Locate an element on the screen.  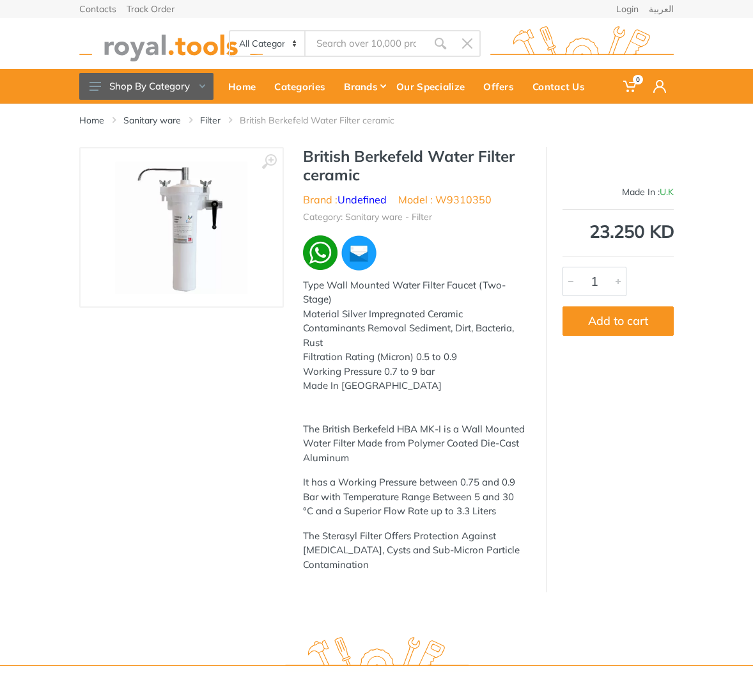
li: British Berkefeld Water Filter ceramic is located at coordinates (327, 120).